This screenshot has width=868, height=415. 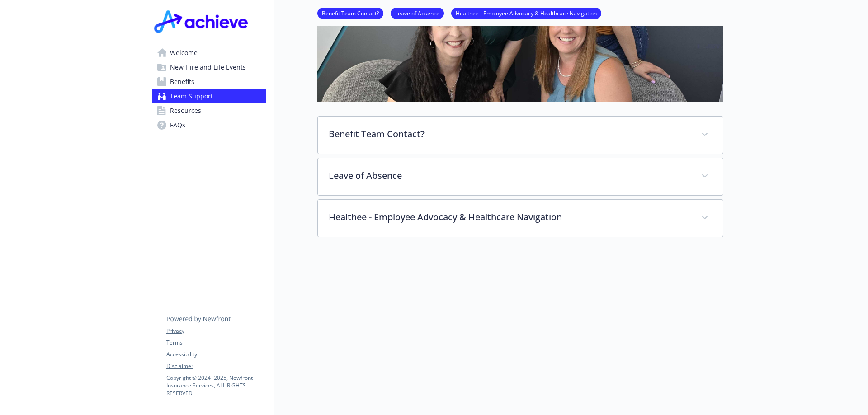 What do you see at coordinates (216, 367) in the screenshot?
I see `a: Disclaimer` at bounding box center [216, 367].